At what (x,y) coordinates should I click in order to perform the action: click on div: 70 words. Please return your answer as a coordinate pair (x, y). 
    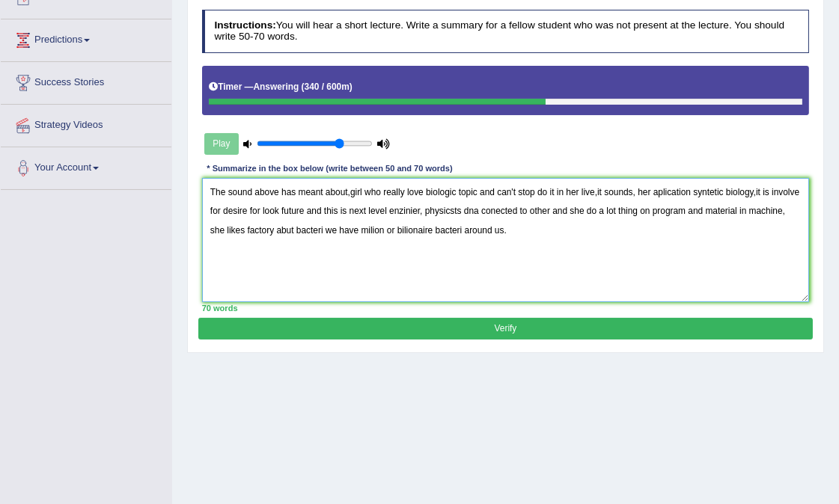
    Looking at the image, I should click on (506, 308).